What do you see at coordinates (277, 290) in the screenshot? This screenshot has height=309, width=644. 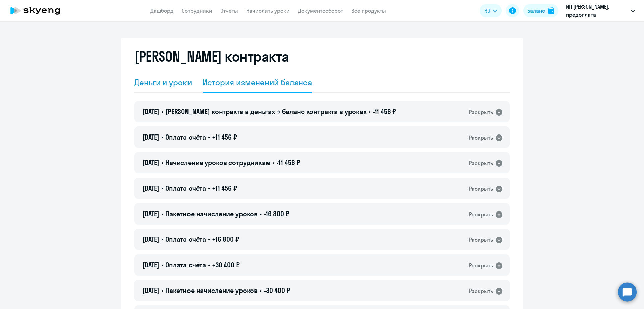 I see `span: -30 400 ₽` at bounding box center [277, 290].